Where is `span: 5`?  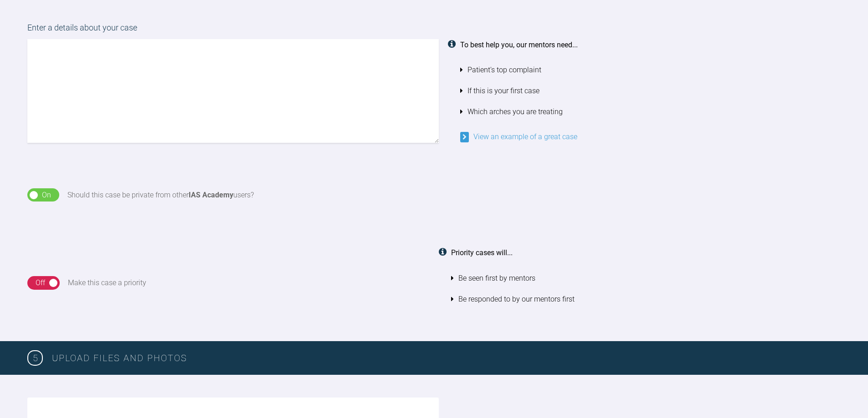 span: 5 is located at coordinates (35, 358).